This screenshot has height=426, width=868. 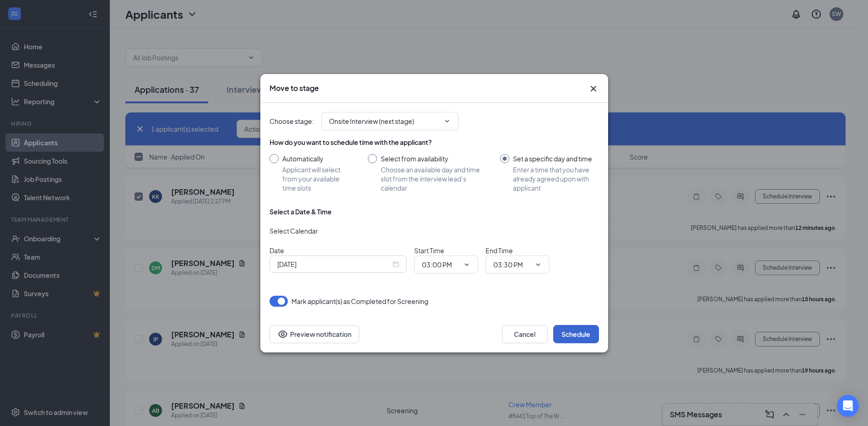 I want to click on svg: Eye, so click(x=283, y=334).